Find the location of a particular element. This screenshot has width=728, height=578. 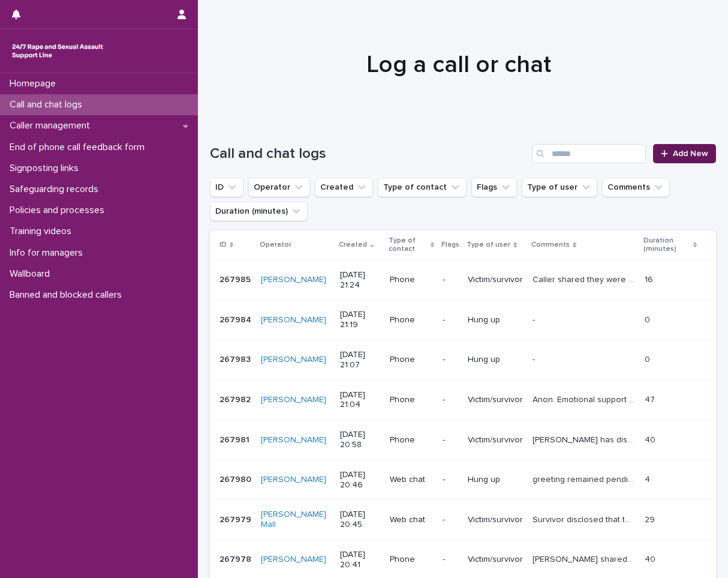

p: Wallboard is located at coordinates (32, 273).